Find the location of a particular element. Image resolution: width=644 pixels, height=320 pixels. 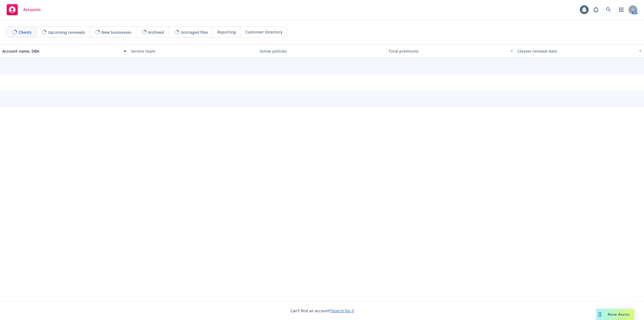

span: Can't find an account? is located at coordinates (322, 311).